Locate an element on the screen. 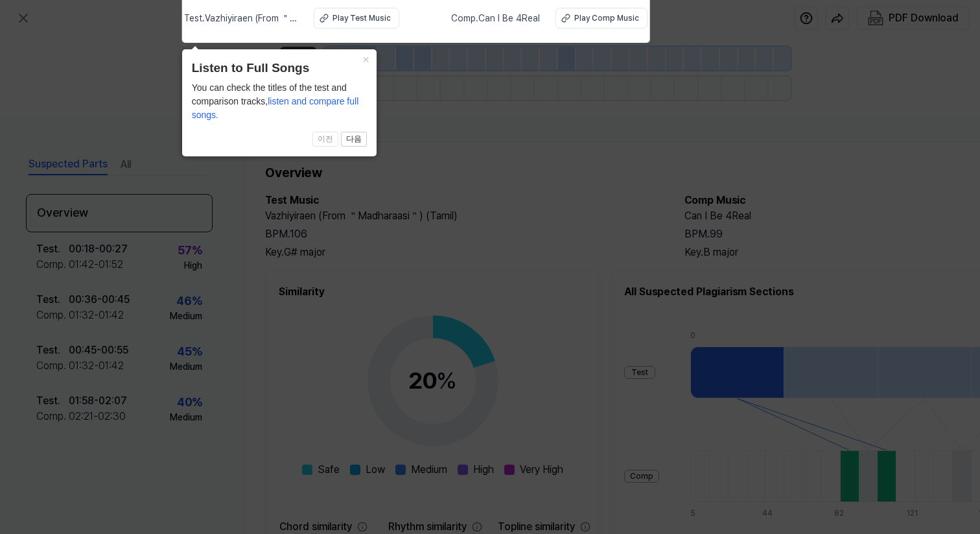  div: Play Test Music is located at coordinates (361, 19).